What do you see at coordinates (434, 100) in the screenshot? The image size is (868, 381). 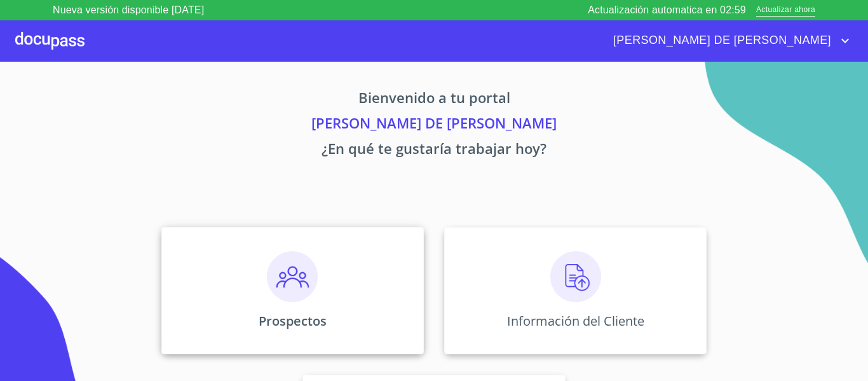 I see `p: Bienvenido a tu portal` at bounding box center [434, 100].